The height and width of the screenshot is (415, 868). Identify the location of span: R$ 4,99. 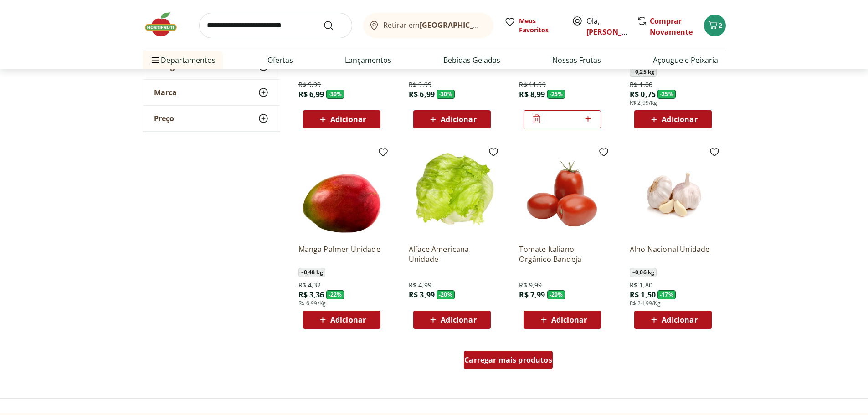
(420, 285).